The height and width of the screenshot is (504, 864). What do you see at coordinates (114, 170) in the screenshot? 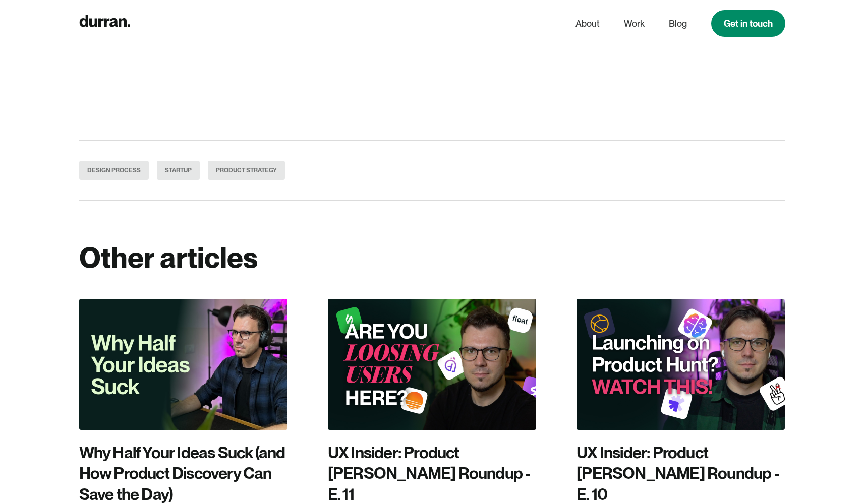
I see `div: Design Process` at bounding box center [114, 170].